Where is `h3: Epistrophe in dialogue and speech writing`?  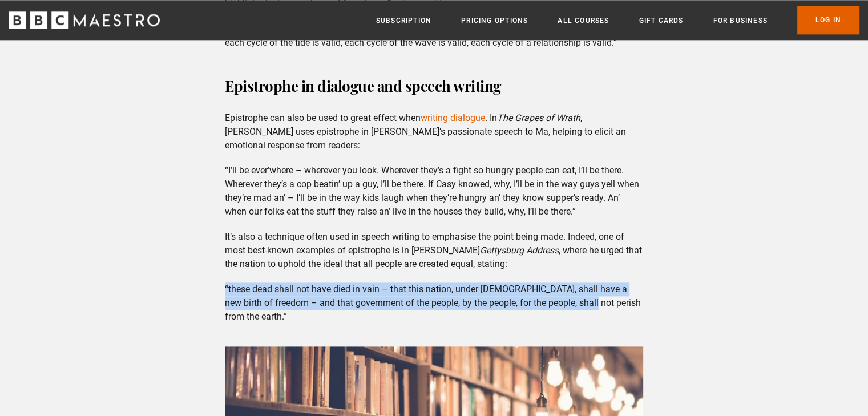
h3: Epistrophe in dialogue and speech writing is located at coordinates (434, 86).